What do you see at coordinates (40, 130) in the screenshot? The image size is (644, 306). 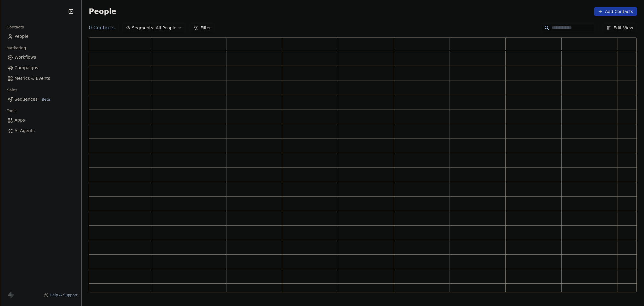 I see `a: AI Agents` at bounding box center [40, 130].